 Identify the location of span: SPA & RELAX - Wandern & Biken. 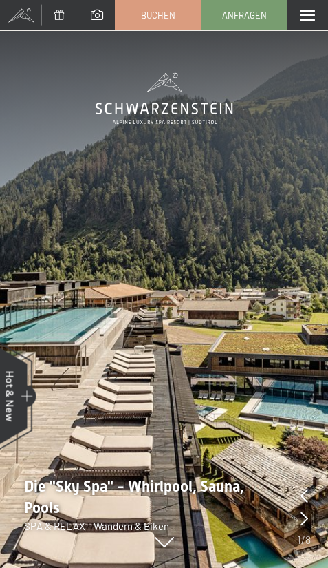
(96, 526).